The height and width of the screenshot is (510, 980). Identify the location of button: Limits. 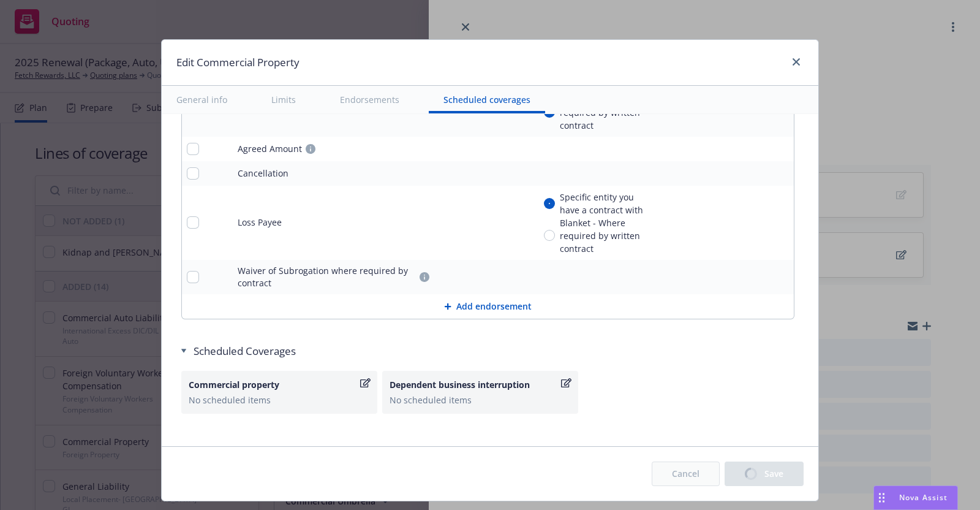
(284, 99).